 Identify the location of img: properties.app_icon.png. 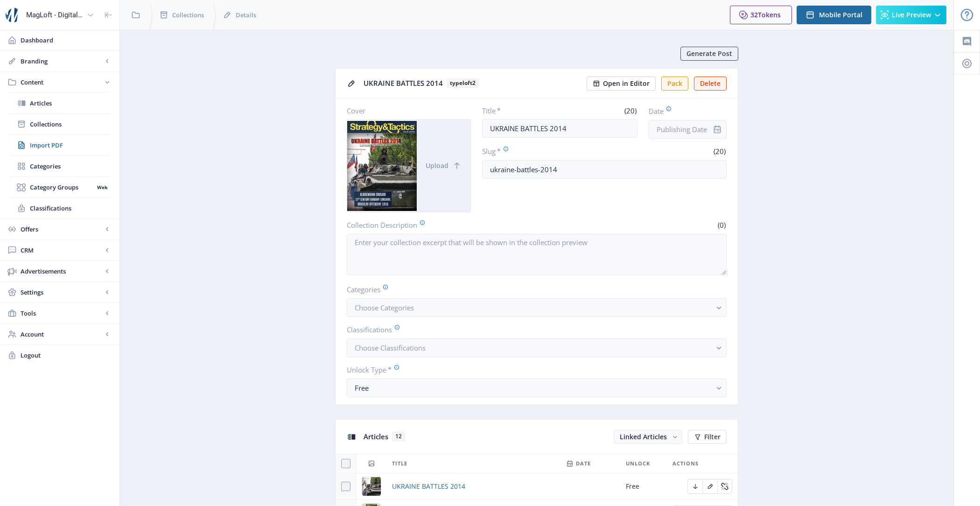
(13, 15).